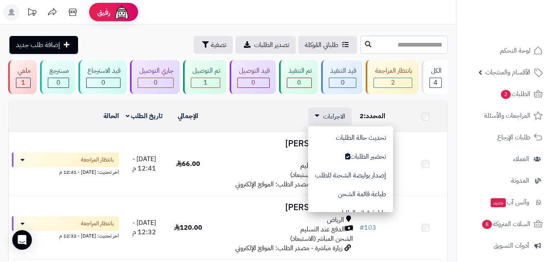 Image resolution: width=552 pixels, height=262 pixels. Describe the element at coordinates (58, 77) in the screenshot. I see `a: مسترجع 0` at that location.